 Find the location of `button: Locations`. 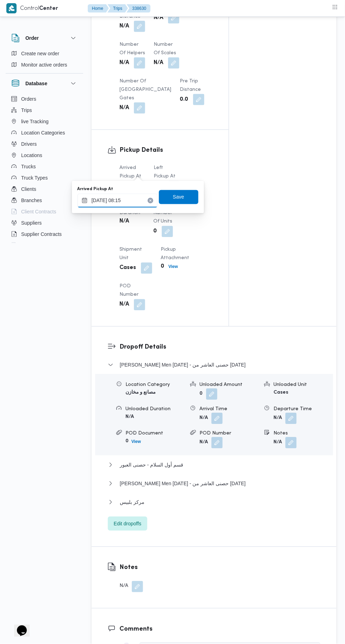

button: Locations is located at coordinates (45, 155).